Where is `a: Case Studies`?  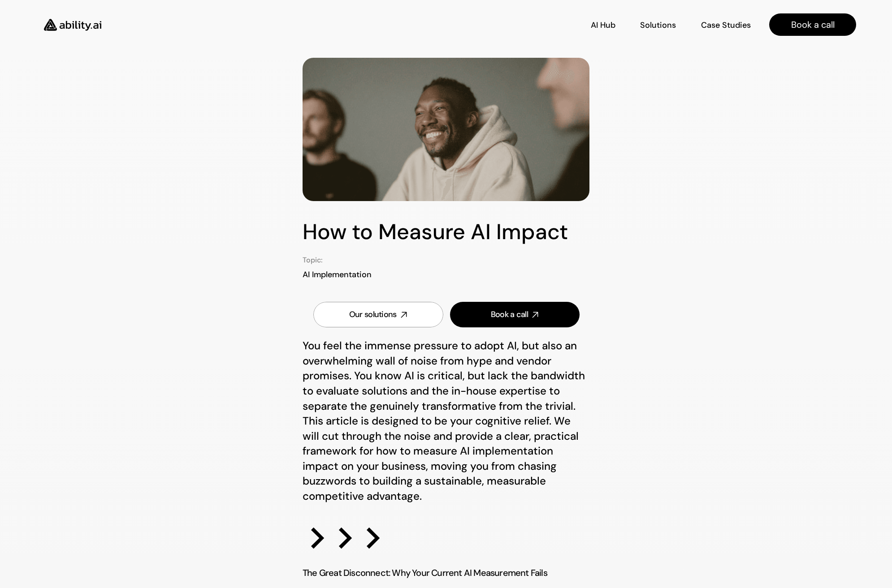
a: Case Studies is located at coordinates (726, 25).